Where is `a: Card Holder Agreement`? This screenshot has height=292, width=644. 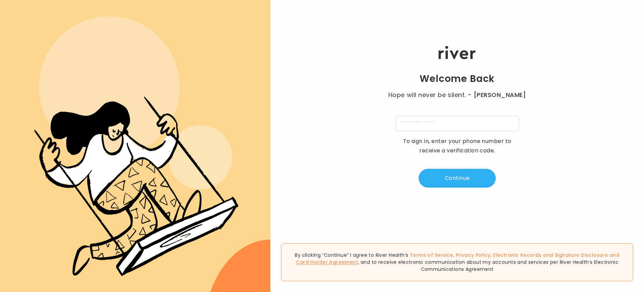
a: Card Holder Agreement is located at coordinates (326, 262).